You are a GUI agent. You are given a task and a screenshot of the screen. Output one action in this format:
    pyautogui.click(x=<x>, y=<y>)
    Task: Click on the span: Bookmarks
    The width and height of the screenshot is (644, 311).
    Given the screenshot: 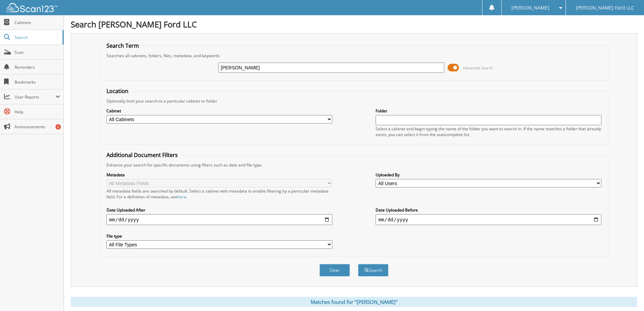 What is the action you would take?
    pyautogui.click(x=37, y=82)
    